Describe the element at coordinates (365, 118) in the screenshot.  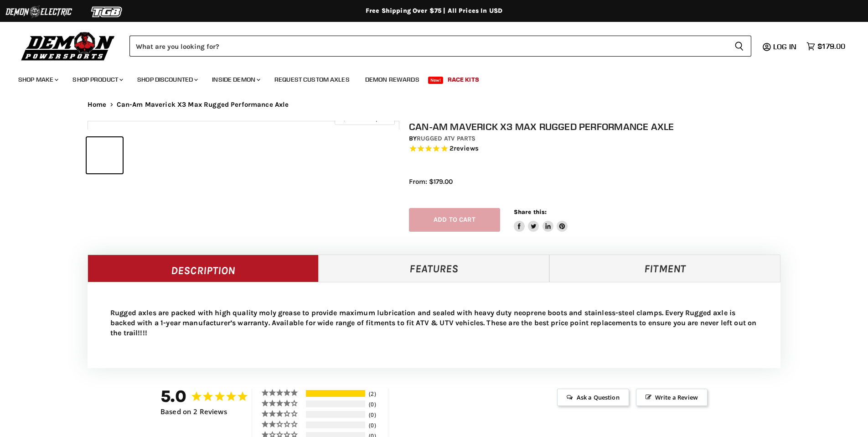
I see `span: Click to expand` at that location.